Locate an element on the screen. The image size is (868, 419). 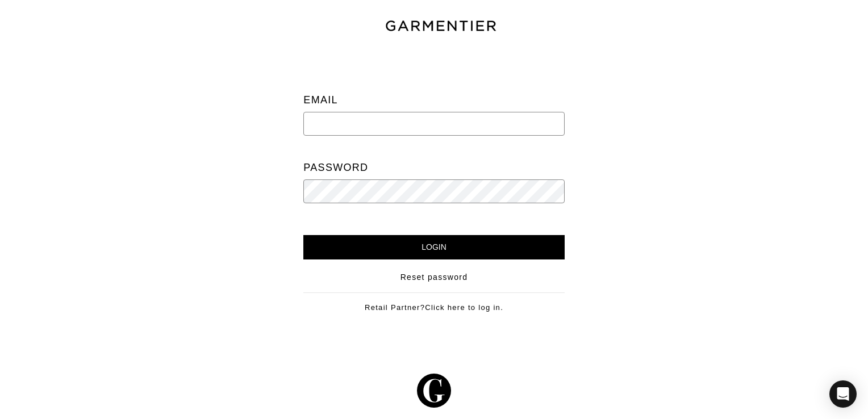
div: Retail Partner? is located at coordinates (433, 303).